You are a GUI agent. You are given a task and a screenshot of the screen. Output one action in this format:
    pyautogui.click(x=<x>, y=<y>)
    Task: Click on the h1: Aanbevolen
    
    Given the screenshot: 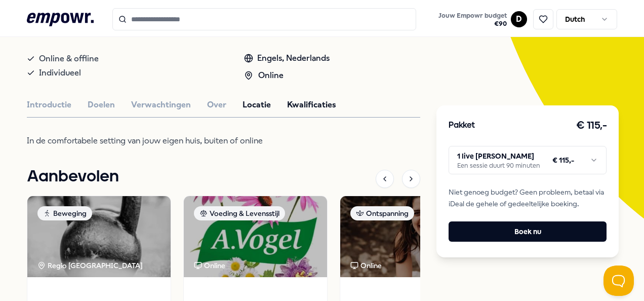 What is the action you would take?
    pyautogui.click(x=73, y=177)
    